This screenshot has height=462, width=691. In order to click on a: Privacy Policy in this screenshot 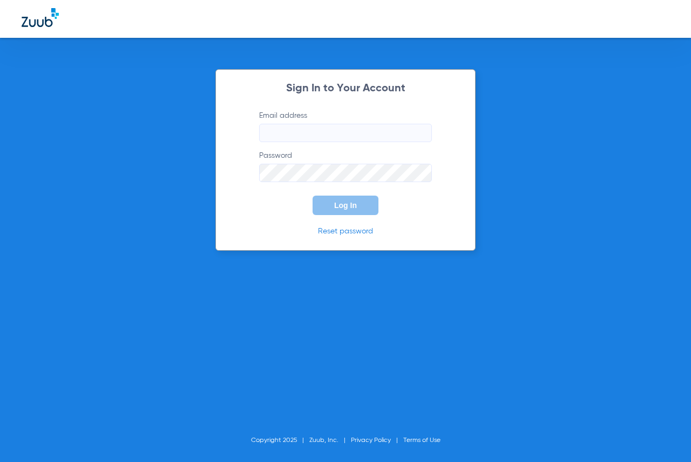, I will do `click(371, 440)`.